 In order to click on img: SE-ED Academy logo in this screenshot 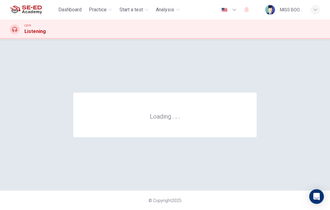, I will do `click(26, 10)`.